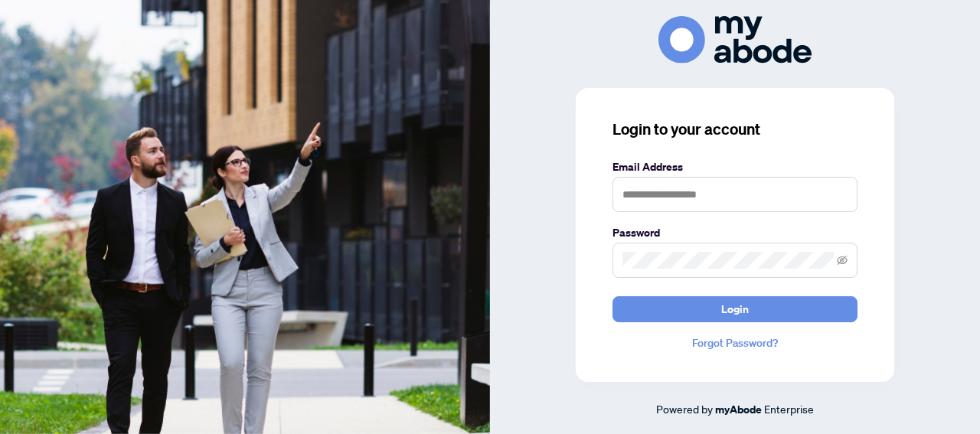  Describe the element at coordinates (842, 260) in the screenshot. I see `span: eye-invisible` at that location.